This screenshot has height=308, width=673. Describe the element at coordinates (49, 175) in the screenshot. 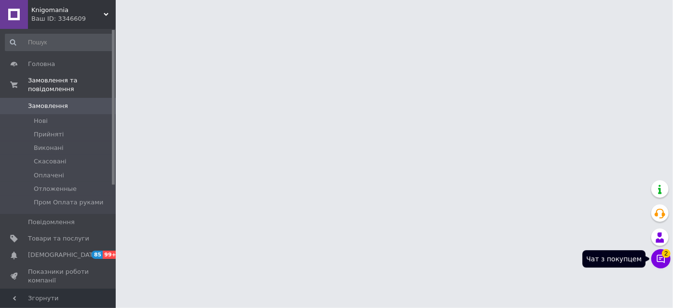

I see `span: Оплачені` at that location.